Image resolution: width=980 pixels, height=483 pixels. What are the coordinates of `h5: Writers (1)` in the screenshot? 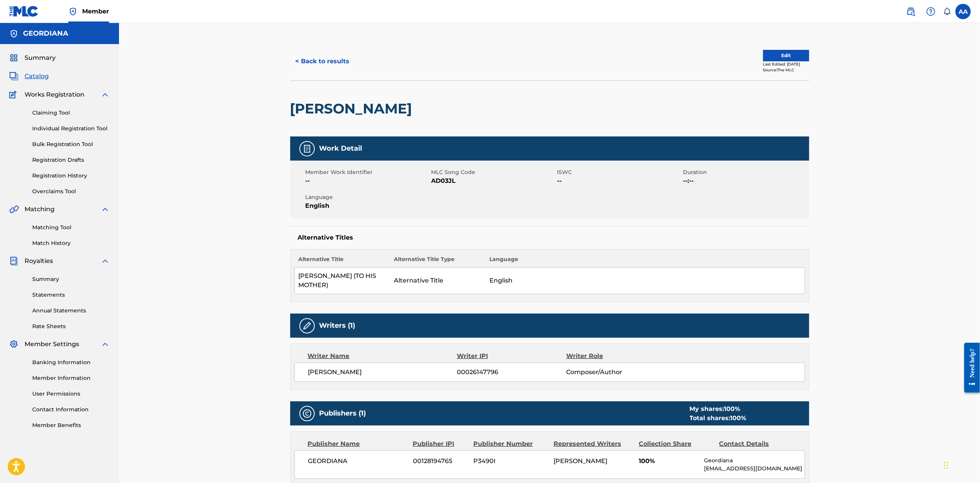 It's located at (338, 326).